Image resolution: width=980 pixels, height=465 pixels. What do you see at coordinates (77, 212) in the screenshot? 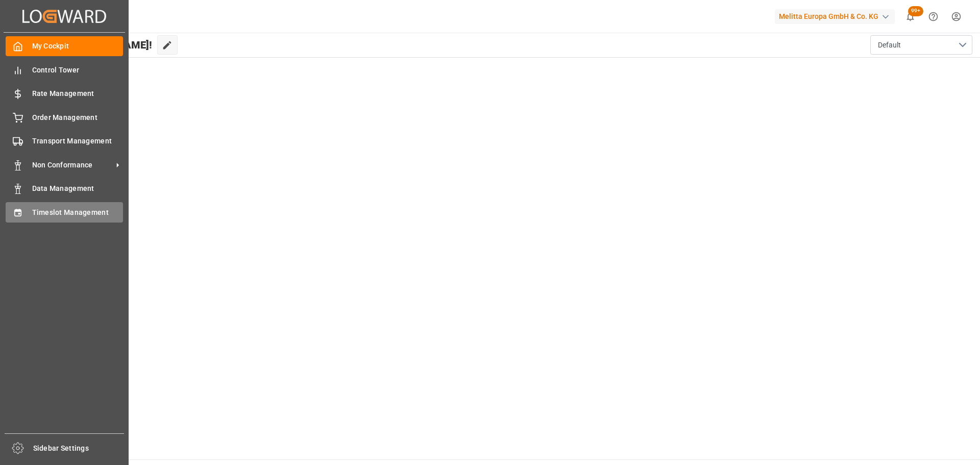
I see `span: Timeslot Management` at bounding box center [77, 212].